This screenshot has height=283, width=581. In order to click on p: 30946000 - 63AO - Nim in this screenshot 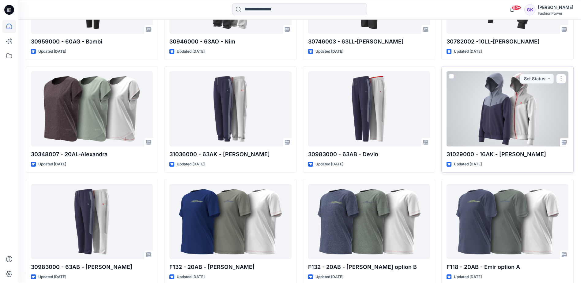, I will do `click(230, 42)`.